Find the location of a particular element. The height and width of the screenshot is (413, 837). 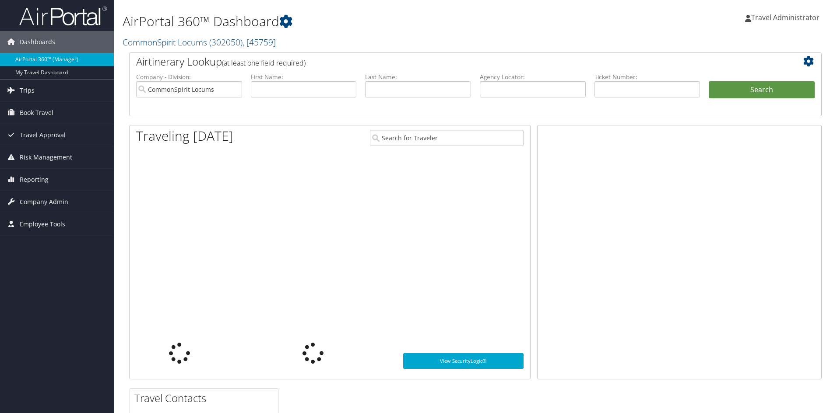

a: Travel Administrator is located at coordinates (786, 18).